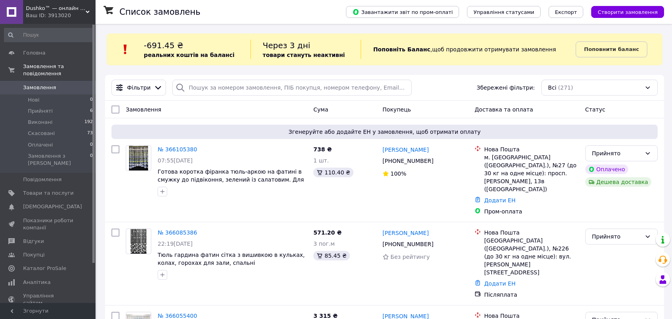 This screenshot has width=672, height=319. What do you see at coordinates (627, 12) in the screenshot?
I see `span: Створити замовлення` at bounding box center [627, 12].